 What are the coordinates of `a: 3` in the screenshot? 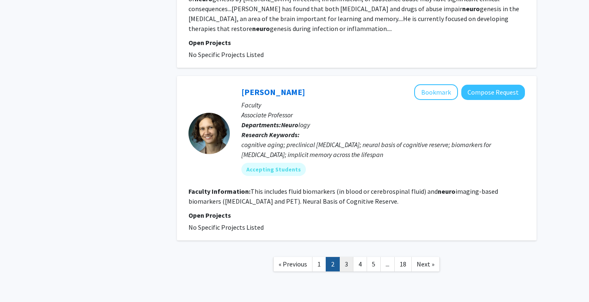 It's located at (346, 264).